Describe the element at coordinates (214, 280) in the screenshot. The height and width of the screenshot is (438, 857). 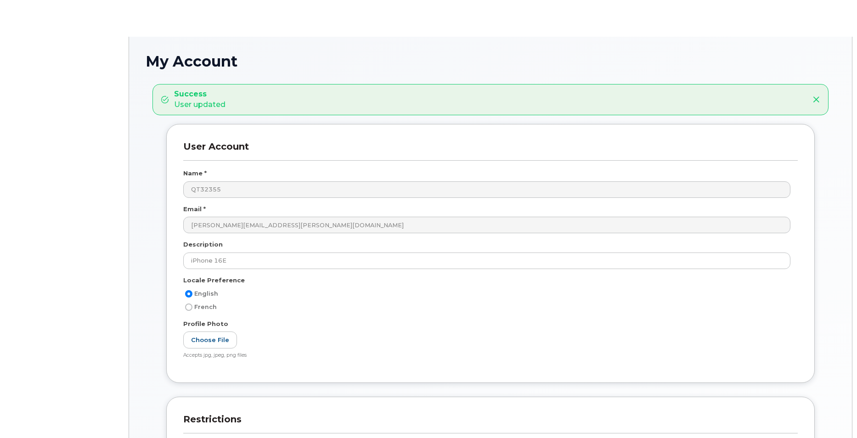
I see `label: Locale Preference` at that location.